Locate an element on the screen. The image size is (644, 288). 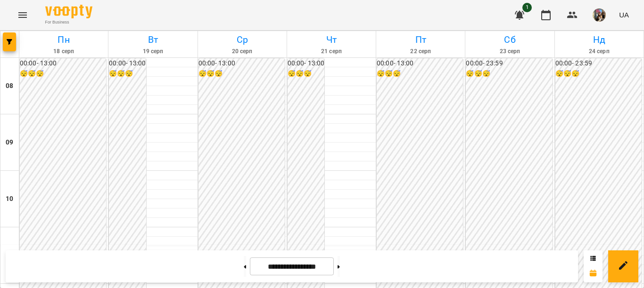
h6: Чт is located at coordinates (331, 39).